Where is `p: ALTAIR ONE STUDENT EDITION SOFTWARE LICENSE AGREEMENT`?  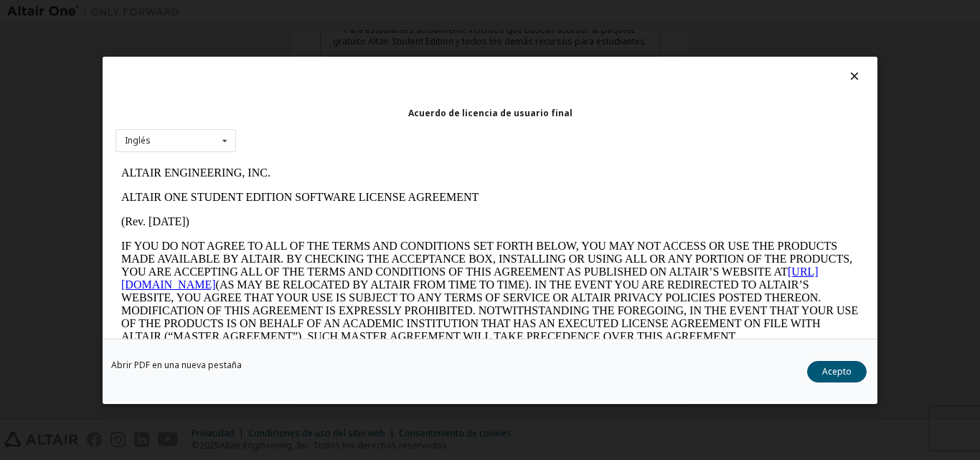
p: ALTAIR ONE STUDENT EDITION SOFTWARE LICENSE AGREEMENT is located at coordinates (375, 37).